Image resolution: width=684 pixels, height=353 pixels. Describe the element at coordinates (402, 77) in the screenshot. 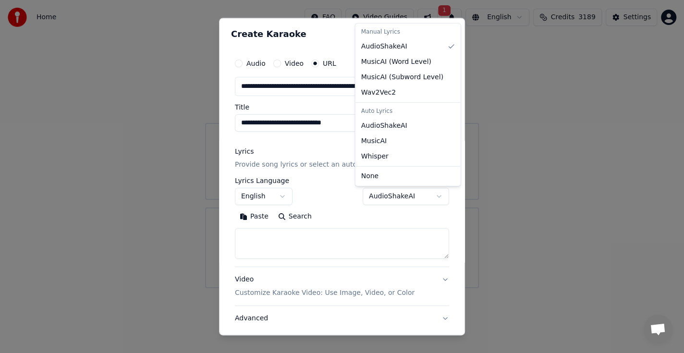

I see `span: MusicAI ( Subword Level )` at that location.